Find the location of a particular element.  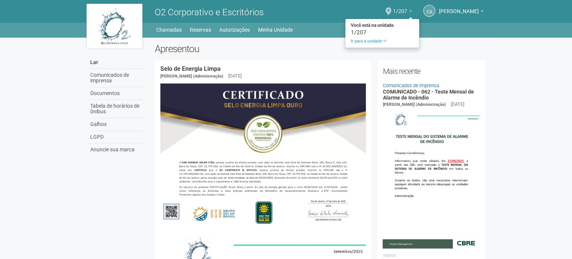

font: Ir para a unidade is located at coordinates (366, 41).